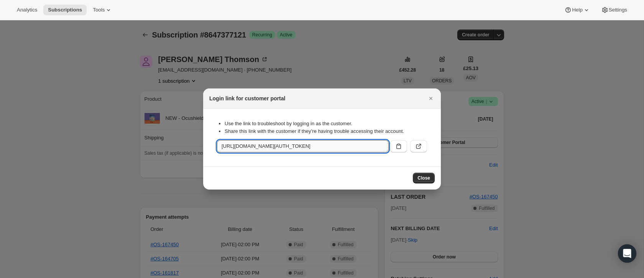 Image resolution: width=644 pixels, height=278 pixels. I want to click on button: Analytics, so click(27, 10).